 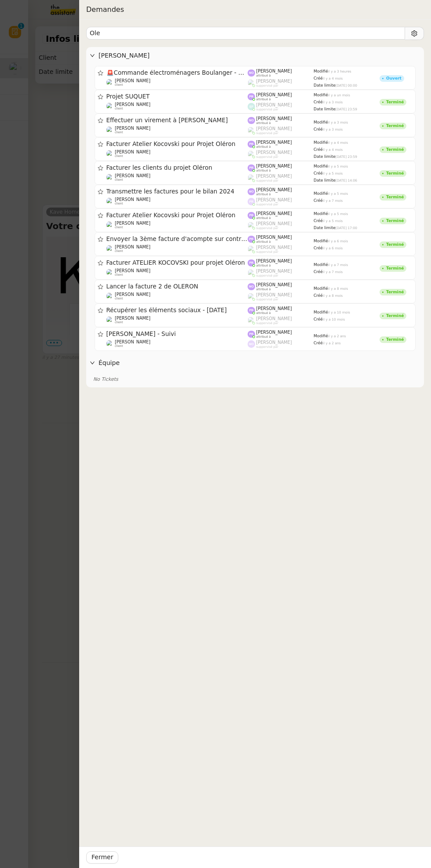 I want to click on span: Transmettre les factures pour le bilan 2024, so click(x=177, y=192).